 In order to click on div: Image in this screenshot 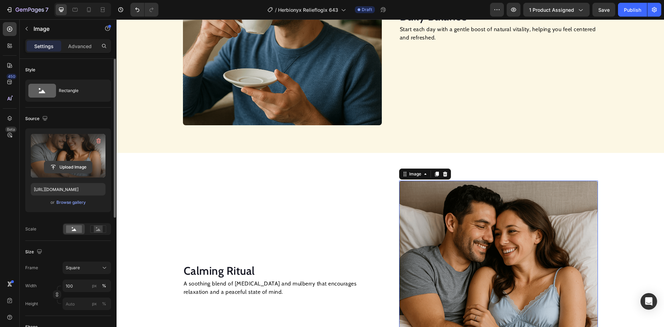, I will do `click(299, 155)`.